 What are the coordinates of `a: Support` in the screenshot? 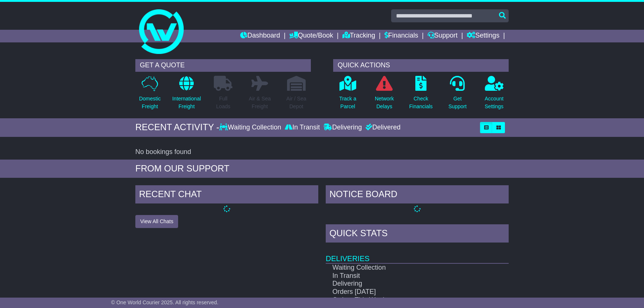 It's located at (442, 36).